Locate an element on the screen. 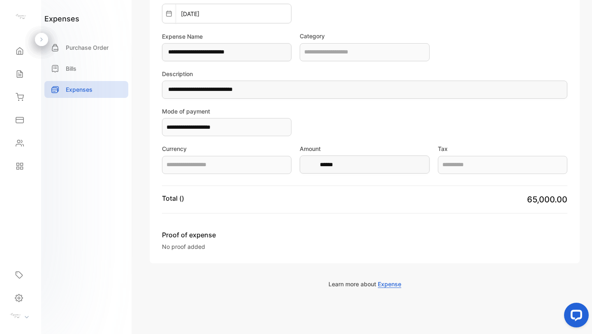  button: Open LiveChat chat widget is located at coordinates (19, 16).